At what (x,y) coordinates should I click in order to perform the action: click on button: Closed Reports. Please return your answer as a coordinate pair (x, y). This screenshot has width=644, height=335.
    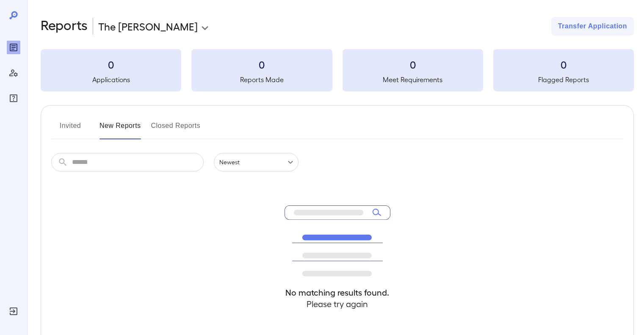
    Looking at the image, I should click on (176, 129).